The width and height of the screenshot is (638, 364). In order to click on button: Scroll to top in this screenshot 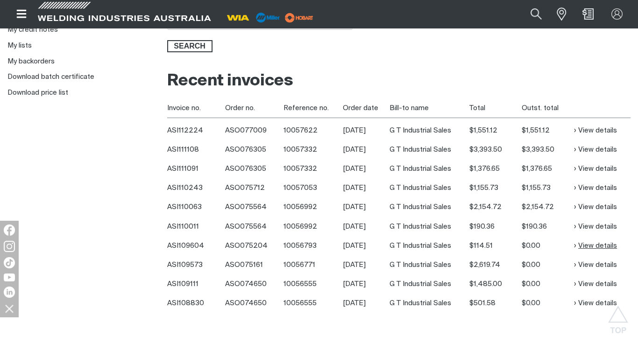, I will do `click(618, 316)`.